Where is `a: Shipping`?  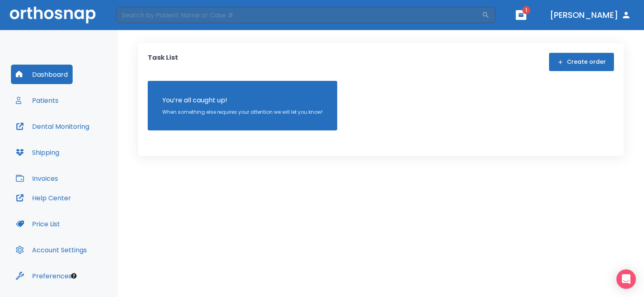
a: Shipping is located at coordinates (38, 152).